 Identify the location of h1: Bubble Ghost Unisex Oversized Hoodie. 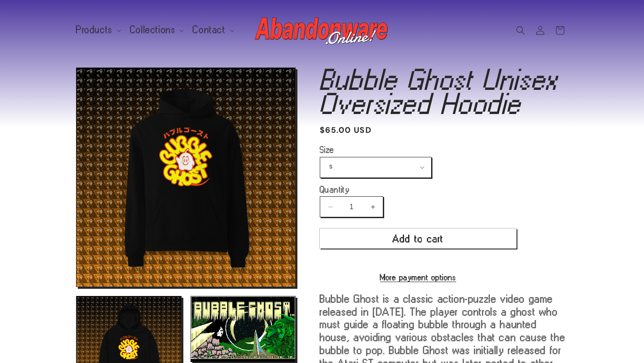
(443, 92).